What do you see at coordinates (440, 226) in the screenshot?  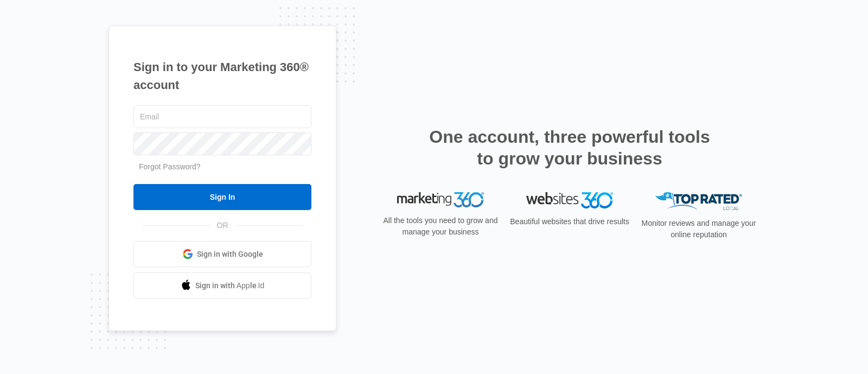 I see `p: All the tools you need to grow and manage your business` at bounding box center [440, 226].